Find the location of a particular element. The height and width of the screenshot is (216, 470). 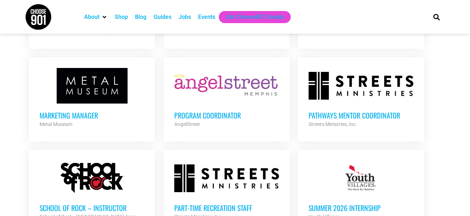

a: Get Choose901 Emails is located at coordinates (255, 17).